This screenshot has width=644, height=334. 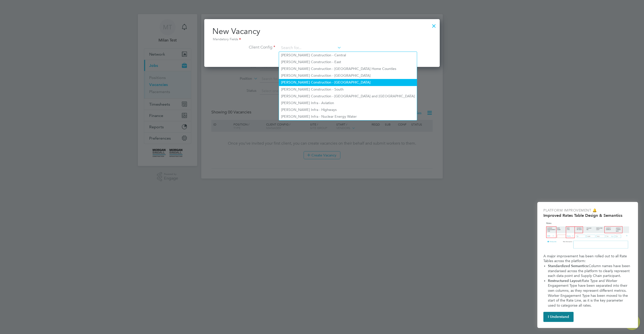 I want to click on div: Improved Rate Table Semantics, so click(x=588, y=265).